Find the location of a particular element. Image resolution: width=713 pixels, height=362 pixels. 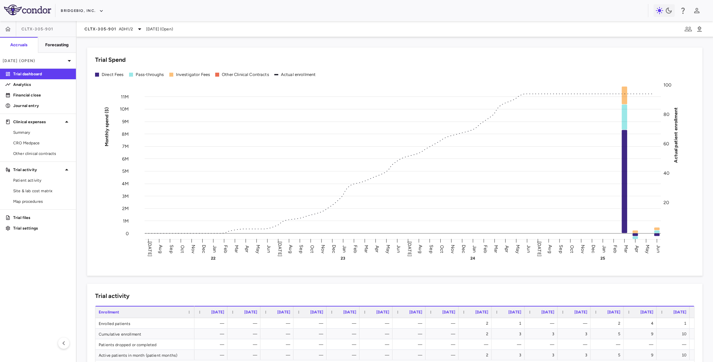

tspan: 60 is located at coordinates (666, 143).